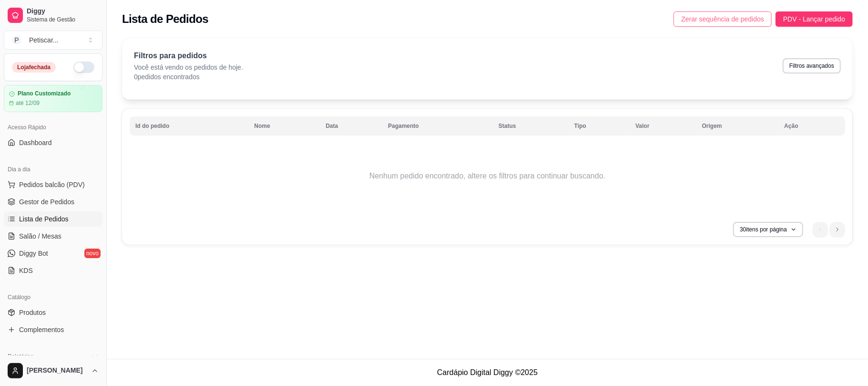 The height and width of the screenshot is (386, 868). Describe the element at coordinates (53, 202) in the screenshot. I see `a: Gestor de Pedidos` at that location.